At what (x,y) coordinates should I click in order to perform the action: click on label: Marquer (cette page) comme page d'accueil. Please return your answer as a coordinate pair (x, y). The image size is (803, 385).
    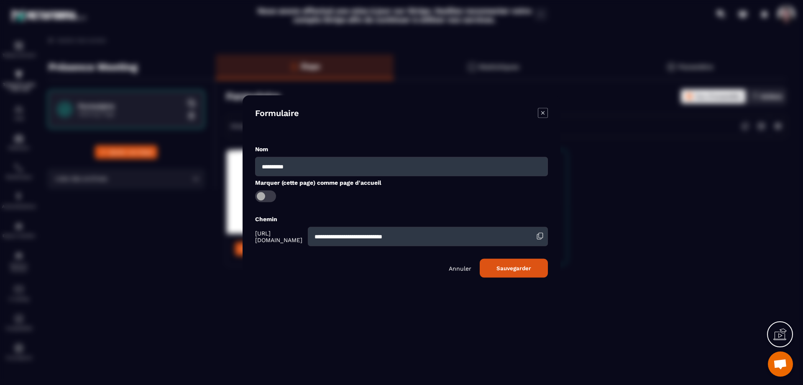
    Looking at the image, I should click on (318, 182).